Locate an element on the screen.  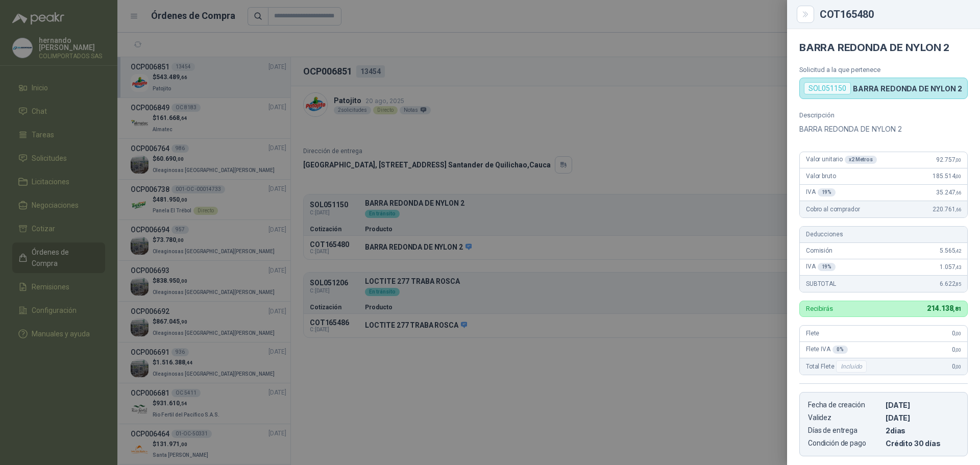
div: Incluido is located at coordinates (852, 367).